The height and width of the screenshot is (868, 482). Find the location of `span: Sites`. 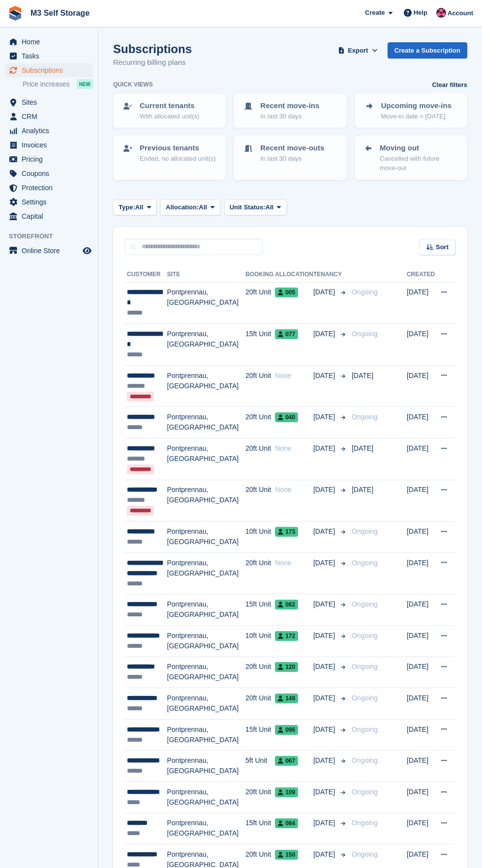

span: Sites is located at coordinates (51, 102).